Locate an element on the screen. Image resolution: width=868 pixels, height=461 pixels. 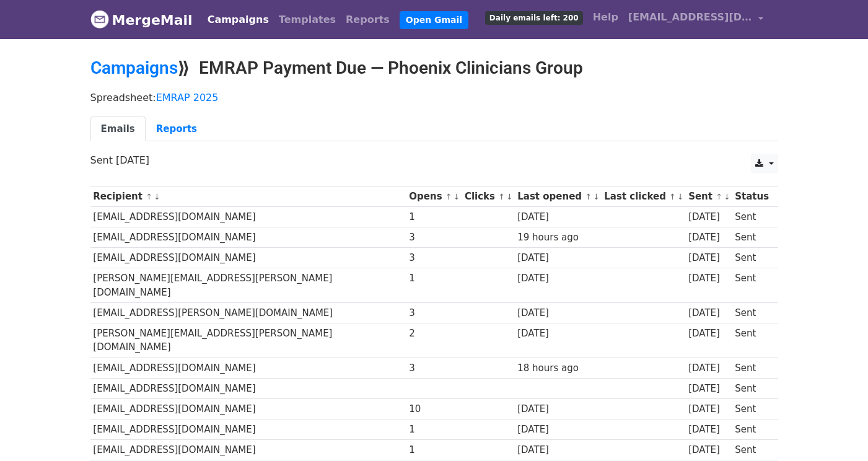
div: 18 hours ago is located at coordinates (558, 368).